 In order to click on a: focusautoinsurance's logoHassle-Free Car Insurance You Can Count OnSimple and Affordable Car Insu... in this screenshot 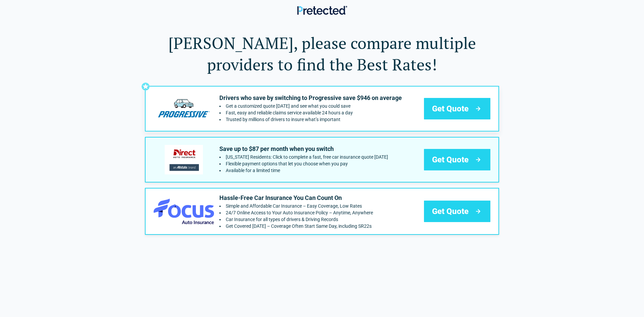, I will do `click(322, 211)`.